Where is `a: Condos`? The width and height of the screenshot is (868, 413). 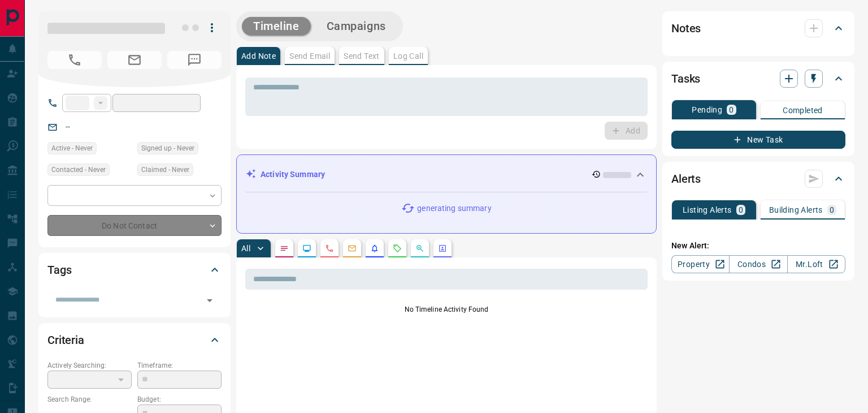
a: Condos is located at coordinates (758, 264).